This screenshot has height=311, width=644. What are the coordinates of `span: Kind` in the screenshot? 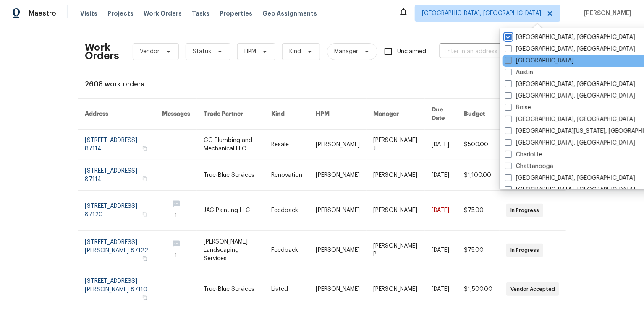 It's located at (295, 52).